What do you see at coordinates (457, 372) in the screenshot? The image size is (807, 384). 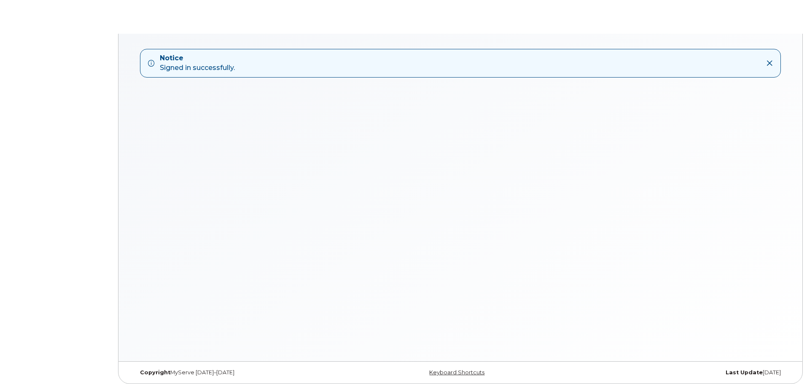 I see `a: Keyboard Shortcuts` at bounding box center [457, 372].